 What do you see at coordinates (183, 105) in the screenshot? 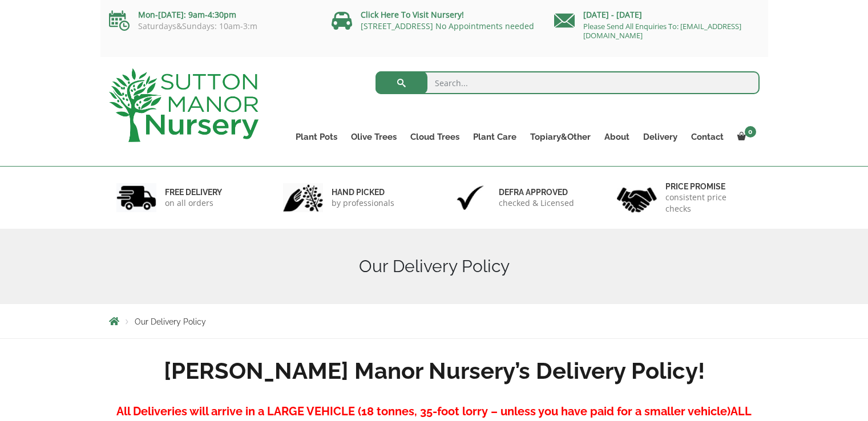
I see `img: logo` at bounding box center [183, 105].